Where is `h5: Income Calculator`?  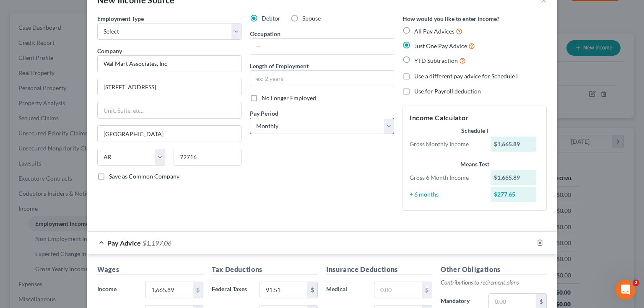 h5: Income Calculator is located at coordinates (474, 118).